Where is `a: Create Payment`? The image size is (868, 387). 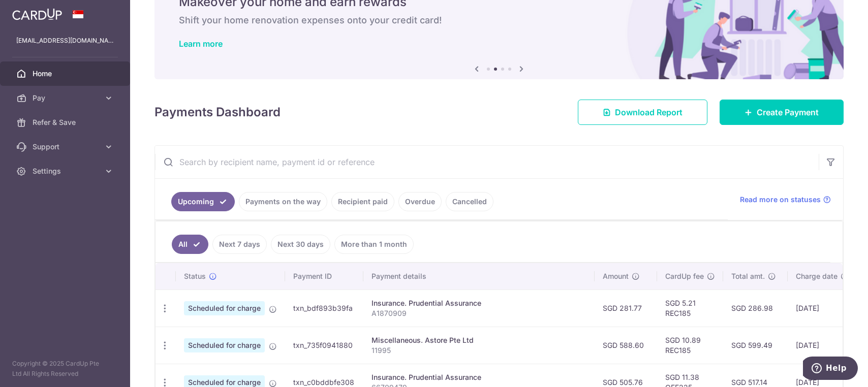 a: Create Payment is located at coordinates (782, 112).